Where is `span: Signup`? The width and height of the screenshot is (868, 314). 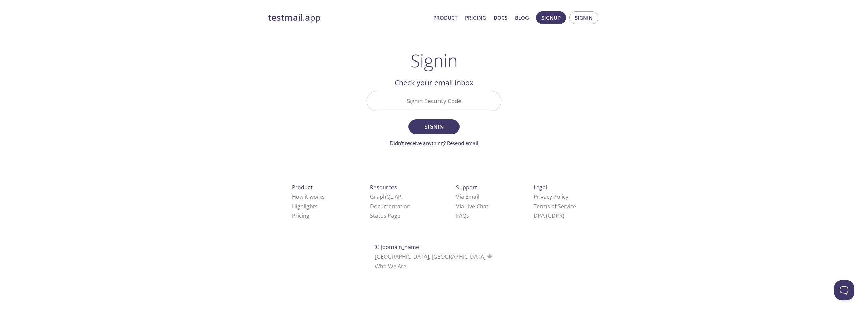
span: Signup is located at coordinates (551, 18).